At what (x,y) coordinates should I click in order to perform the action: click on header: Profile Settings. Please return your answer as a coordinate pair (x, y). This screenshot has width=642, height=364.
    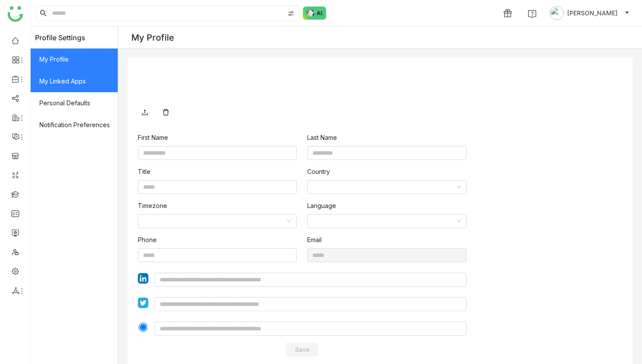
    Looking at the image, I should click on (74, 37).